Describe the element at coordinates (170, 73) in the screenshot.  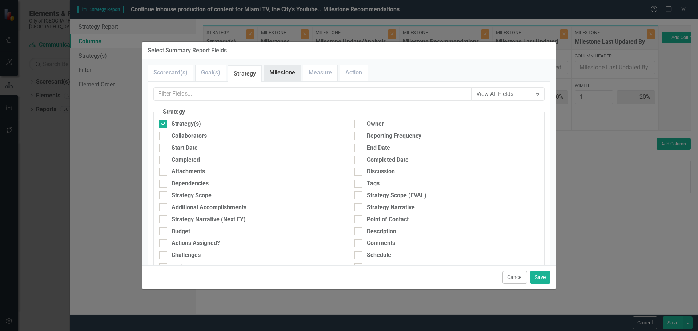
I see `a: Scorecard(s)` at that location.